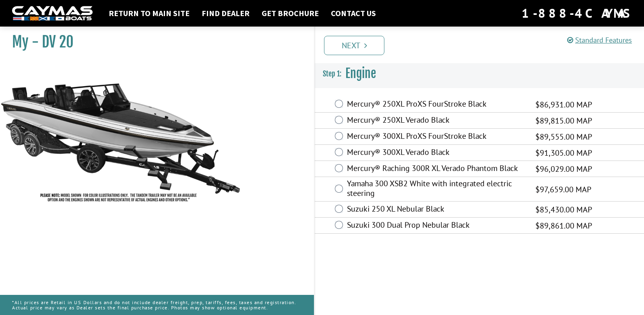 This screenshot has width=644, height=315. Describe the element at coordinates (564, 153) in the screenshot. I see `span: $91,305.00 MAP` at that location.